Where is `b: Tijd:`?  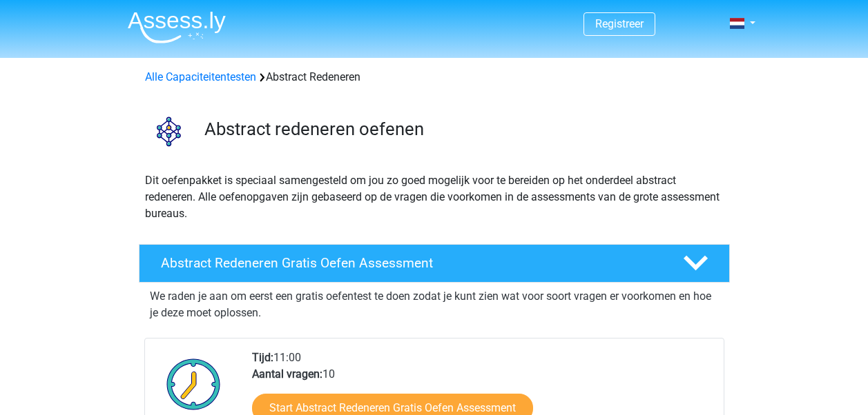
b: Tijd: is located at coordinates (263, 357).